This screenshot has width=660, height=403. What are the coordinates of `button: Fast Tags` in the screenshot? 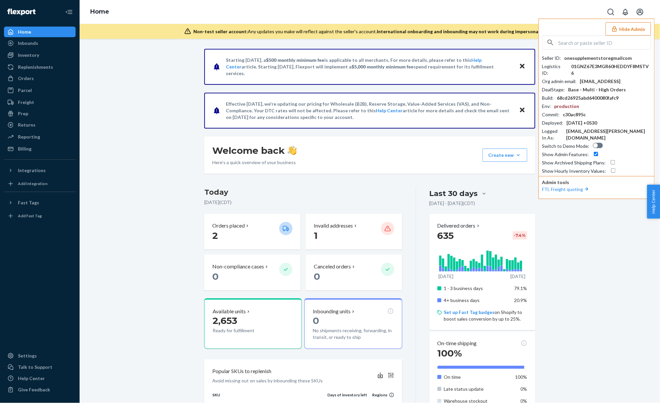 It's located at (40, 202).